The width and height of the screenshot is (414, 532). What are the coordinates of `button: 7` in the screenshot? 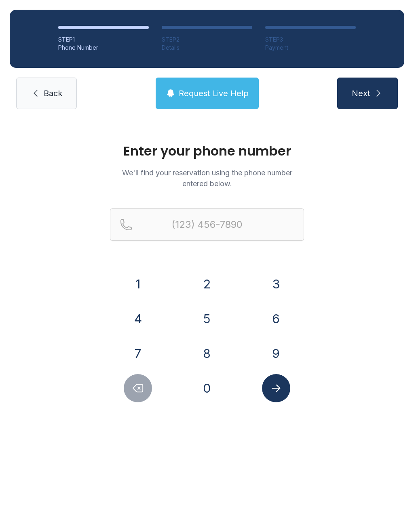 It's located at (138, 353).